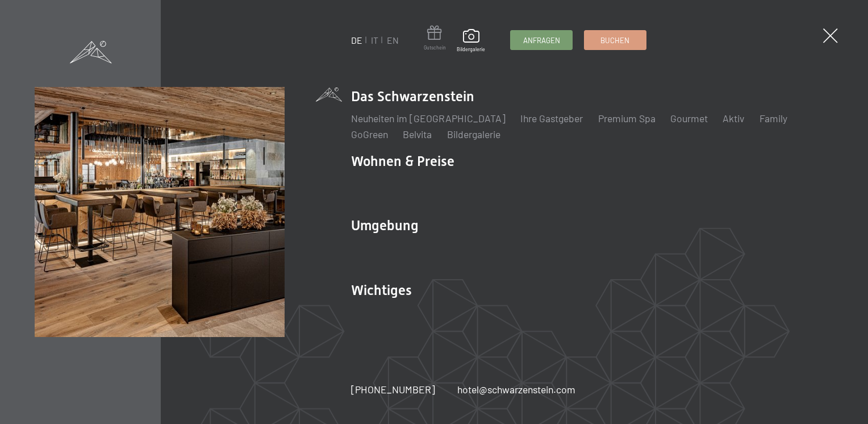  Describe the element at coordinates (374, 40) in the screenshot. I see `a: IT` at that location.